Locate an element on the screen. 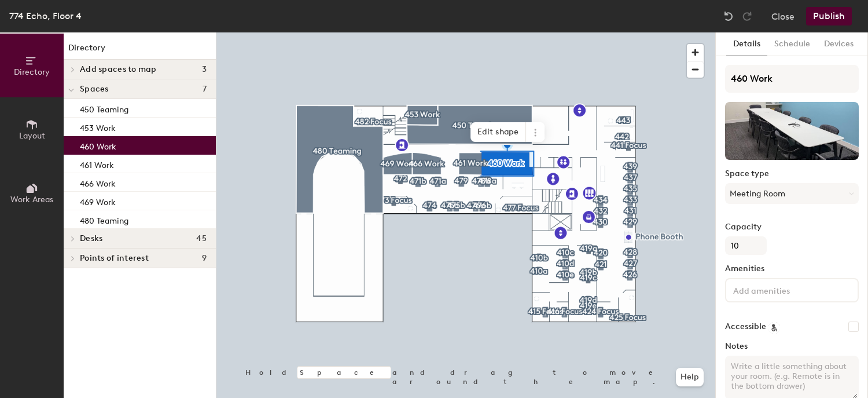 This screenshot has height=398, width=868. p: 466 Work is located at coordinates (98, 182).